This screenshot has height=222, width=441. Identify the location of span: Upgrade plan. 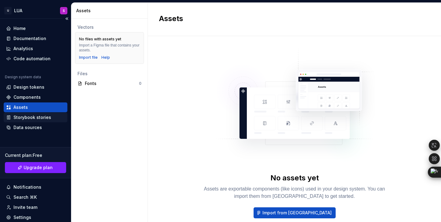
(38, 168).